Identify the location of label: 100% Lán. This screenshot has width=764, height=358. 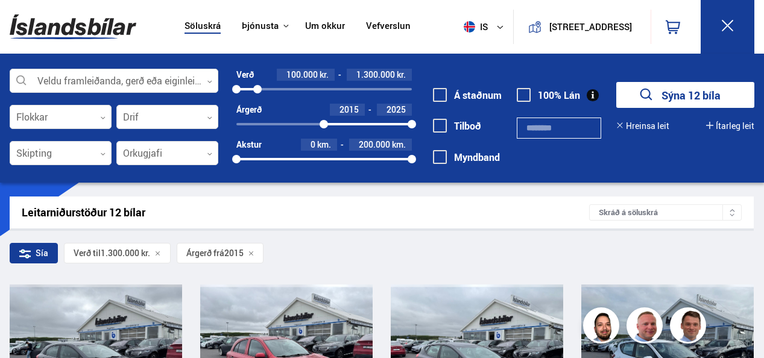
(548, 95).